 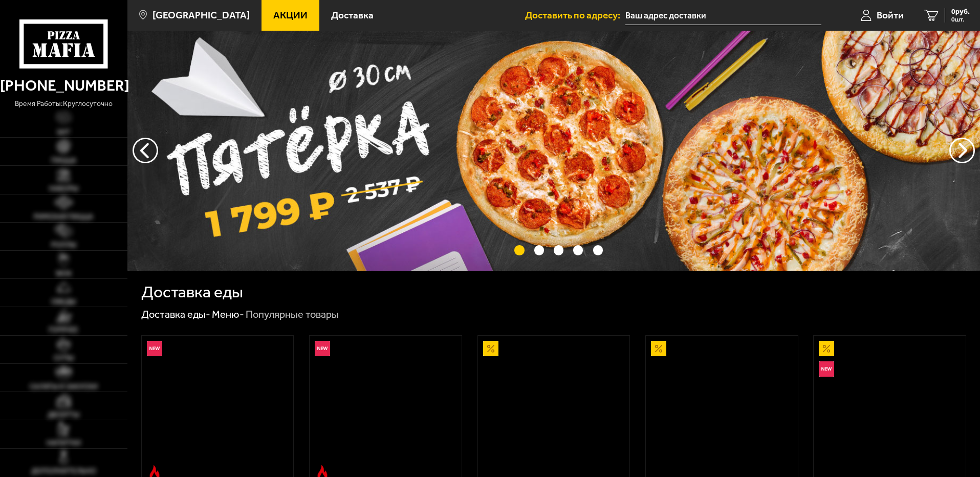 What do you see at coordinates (63, 443) in the screenshot?
I see `span: Напитки` at bounding box center [63, 443].